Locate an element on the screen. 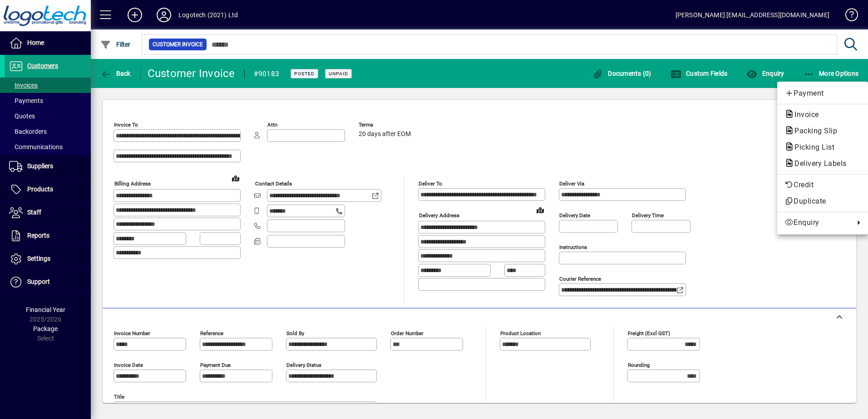 This screenshot has width=868, height=419. span: Enquiry is located at coordinates (817, 223).